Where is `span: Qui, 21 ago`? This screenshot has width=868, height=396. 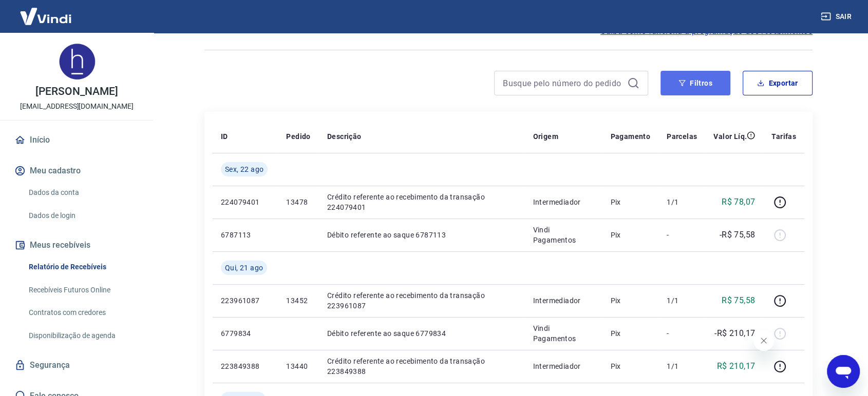 span: Qui, 21 ago is located at coordinates (244, 268).